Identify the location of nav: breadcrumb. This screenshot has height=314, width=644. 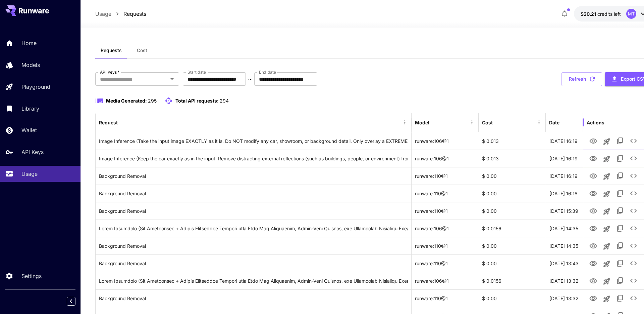
(121, 14).